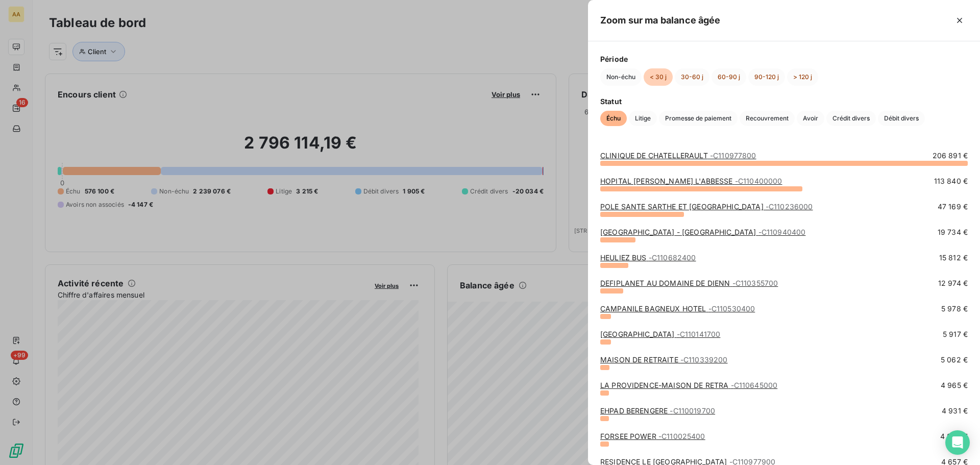  Describe the element at coordinates (951, 182) in the screenshot. I see `span: 113 840 €` at that location.